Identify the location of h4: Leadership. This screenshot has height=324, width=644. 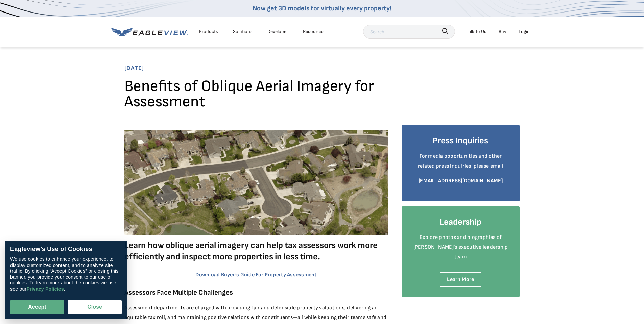
(461, 222).